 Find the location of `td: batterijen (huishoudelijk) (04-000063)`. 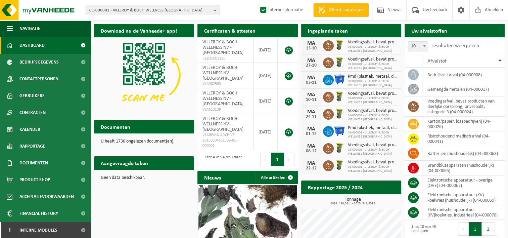

td: batterijen (huishoudelijk) (04-000063) is located at coordinates (464, 153).